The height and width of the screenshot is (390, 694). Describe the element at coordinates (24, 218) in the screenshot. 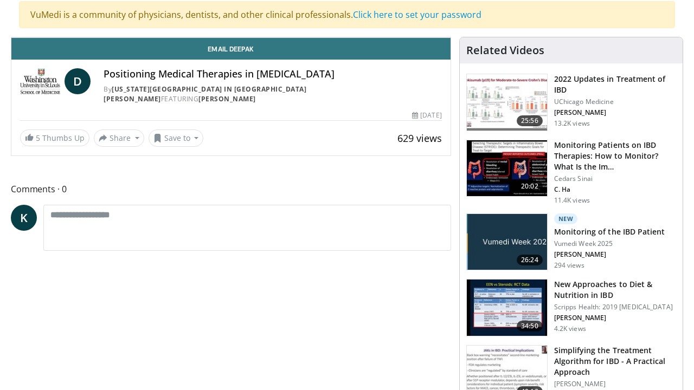

I see `span: K` at that location.